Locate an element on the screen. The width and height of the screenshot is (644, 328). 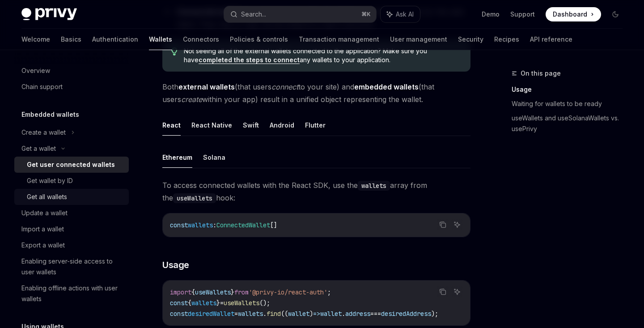
button: Solana is located at coordinates (214, 157).